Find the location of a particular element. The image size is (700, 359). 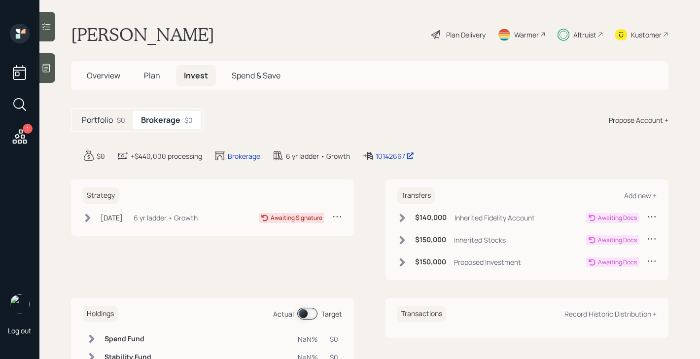

div: Propose Account + is located at coordinates (638, 120).